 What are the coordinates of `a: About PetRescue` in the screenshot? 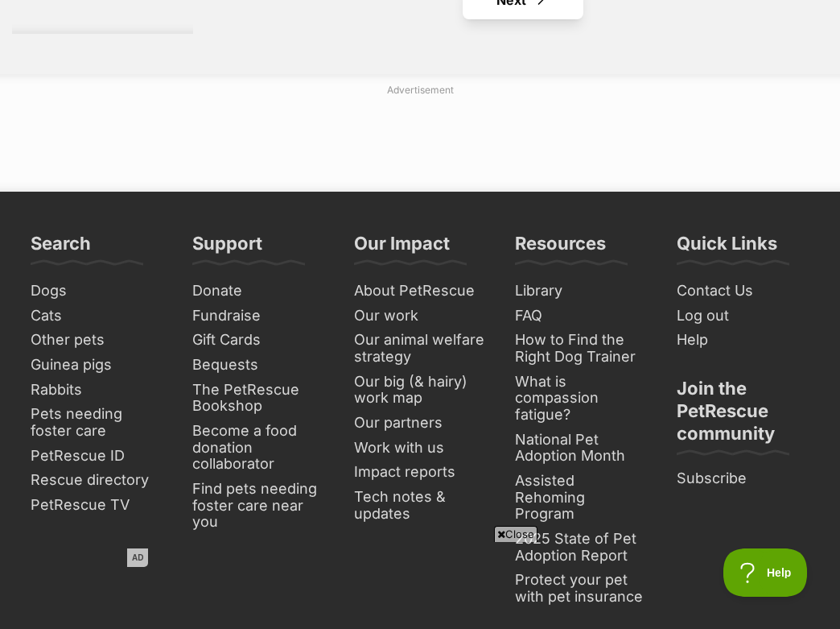 It's located at (420, 290).